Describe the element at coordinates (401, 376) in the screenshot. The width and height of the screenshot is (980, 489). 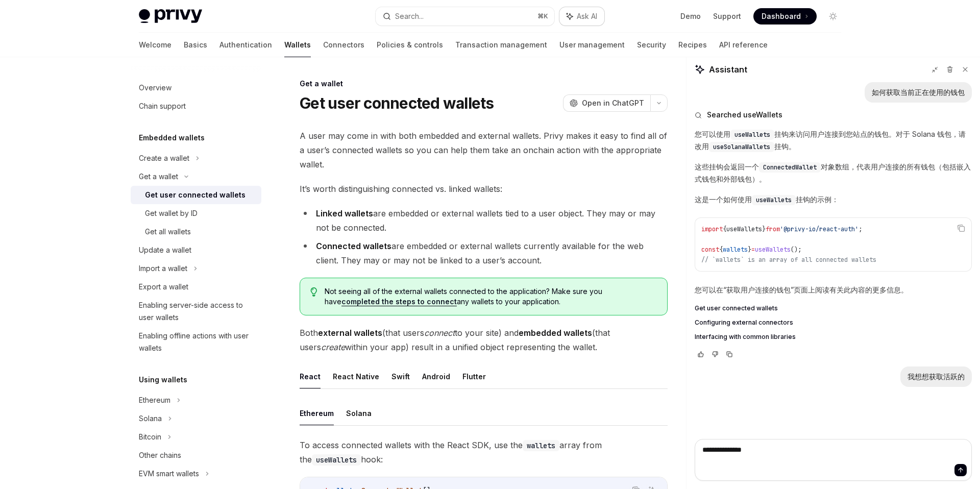
I see `button: Swift` at that location.